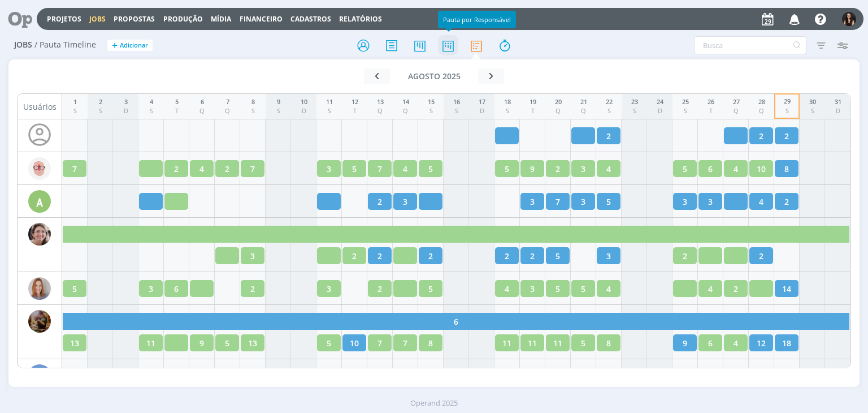 The height and width of the screenshot is (413, 868). What do you see at coordinates (457, 102) in the screenshot?
I see `div: 16` at bounding box center [457, 102].